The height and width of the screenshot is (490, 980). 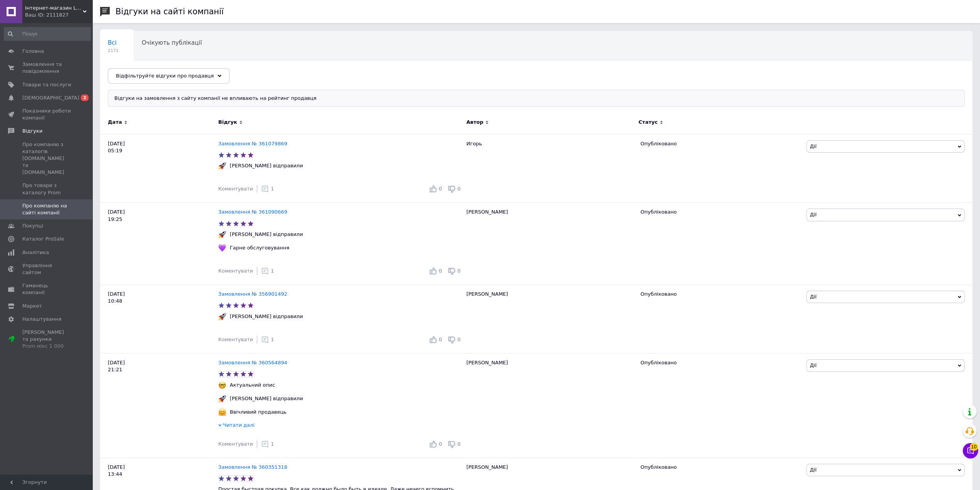 I want to click on input: Пошук, so click(x=47, y=34).